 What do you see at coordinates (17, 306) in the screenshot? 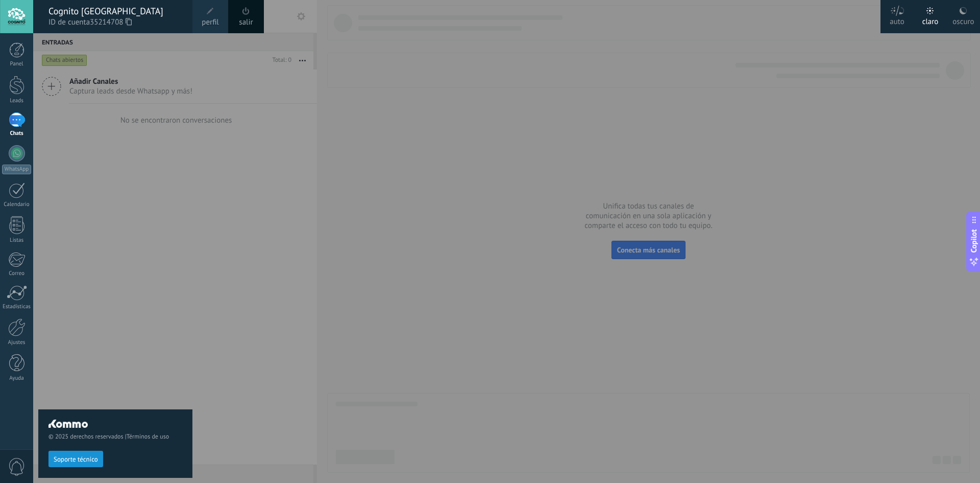
I see `div: Estadísticas` at bounding box center [17, 306].